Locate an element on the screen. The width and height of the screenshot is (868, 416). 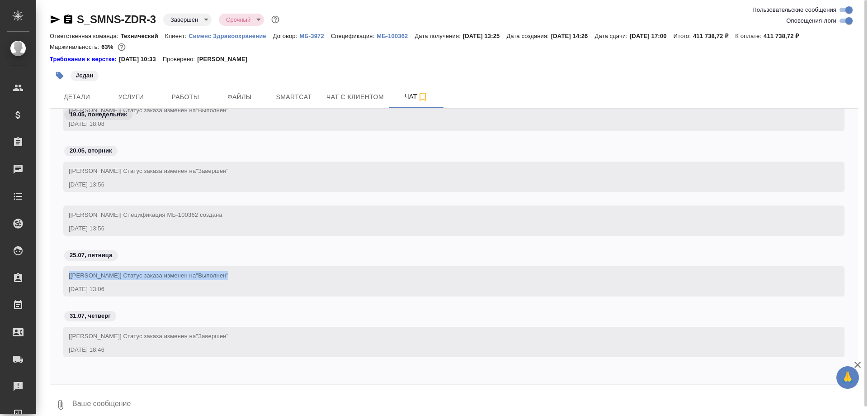
span: Услуги is located at coordinates (131, 97).